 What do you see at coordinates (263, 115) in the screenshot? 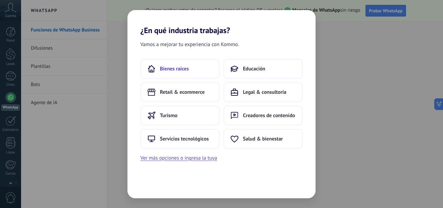
I see `button: Creadores de contenido` at bounding box center [263, 115].